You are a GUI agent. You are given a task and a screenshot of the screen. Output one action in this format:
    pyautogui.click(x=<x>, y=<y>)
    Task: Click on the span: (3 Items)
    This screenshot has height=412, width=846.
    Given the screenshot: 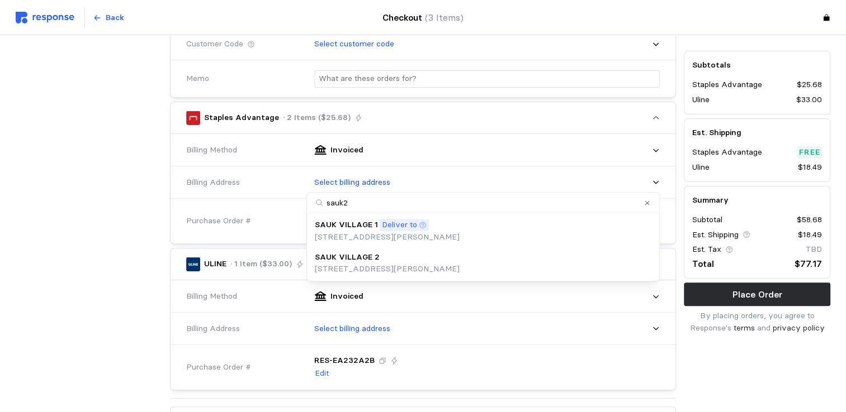 What is the action you would take?
    pyautogui.click(x=444, y=17)
    